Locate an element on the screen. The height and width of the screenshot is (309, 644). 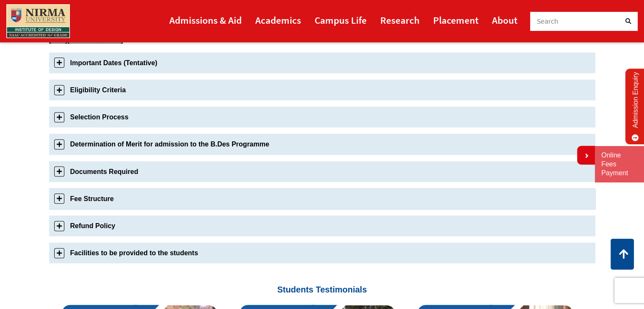
a: Facilities to be provided to the students is located at coordinates (322, 253).